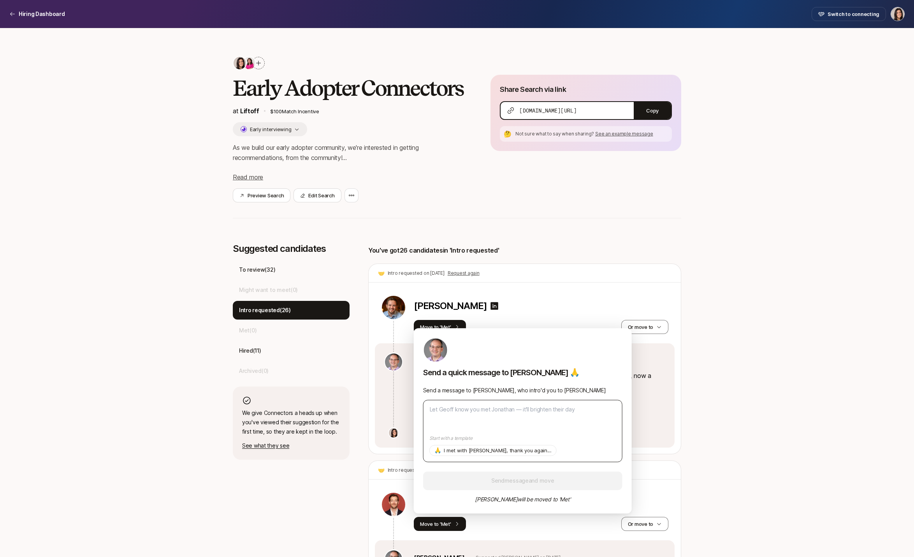  Describe the element at coordinates (42, 14) in the screenshot. I see `p: Hiring Dashboard` at that location.